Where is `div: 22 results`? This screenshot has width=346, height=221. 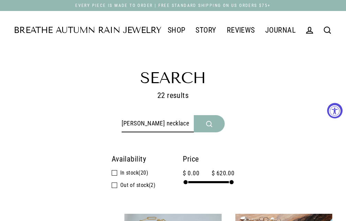 div: 22 results is located at coordinates (173, 111).